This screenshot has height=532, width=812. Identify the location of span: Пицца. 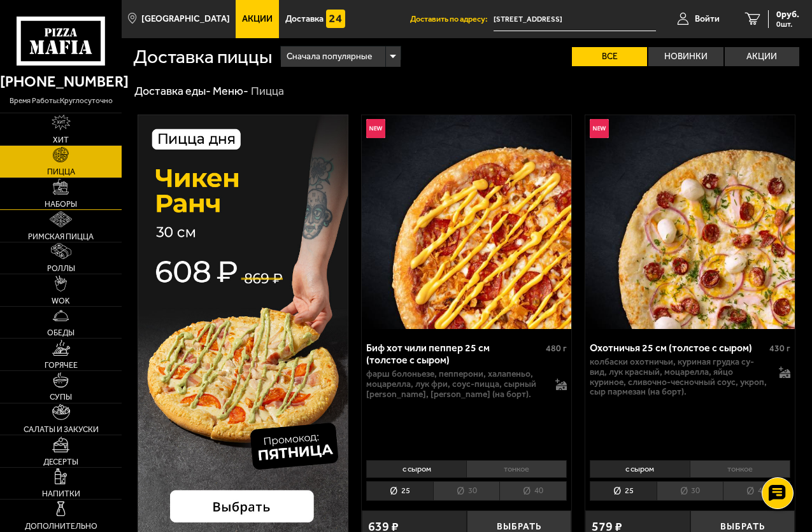
(62, 172).